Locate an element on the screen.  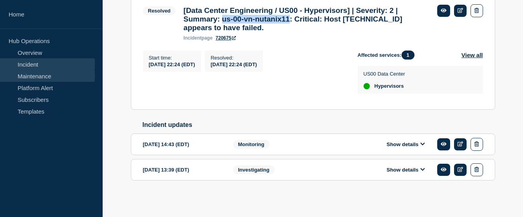
a: 720675 is located at coordinates (226, 38).